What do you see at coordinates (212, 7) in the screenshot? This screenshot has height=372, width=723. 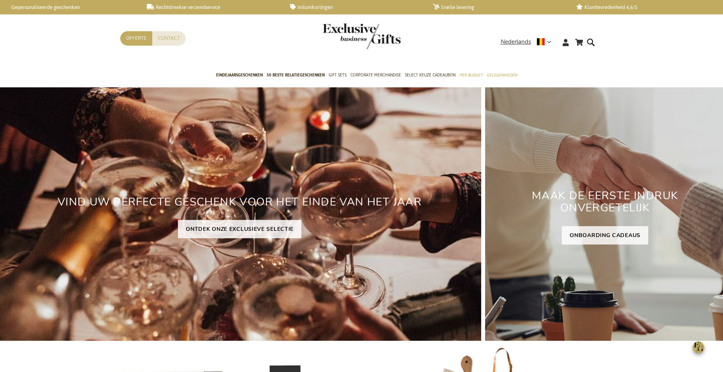 I see `a: Rechtstreekse verzendservice` at bounding box center [212, 7].